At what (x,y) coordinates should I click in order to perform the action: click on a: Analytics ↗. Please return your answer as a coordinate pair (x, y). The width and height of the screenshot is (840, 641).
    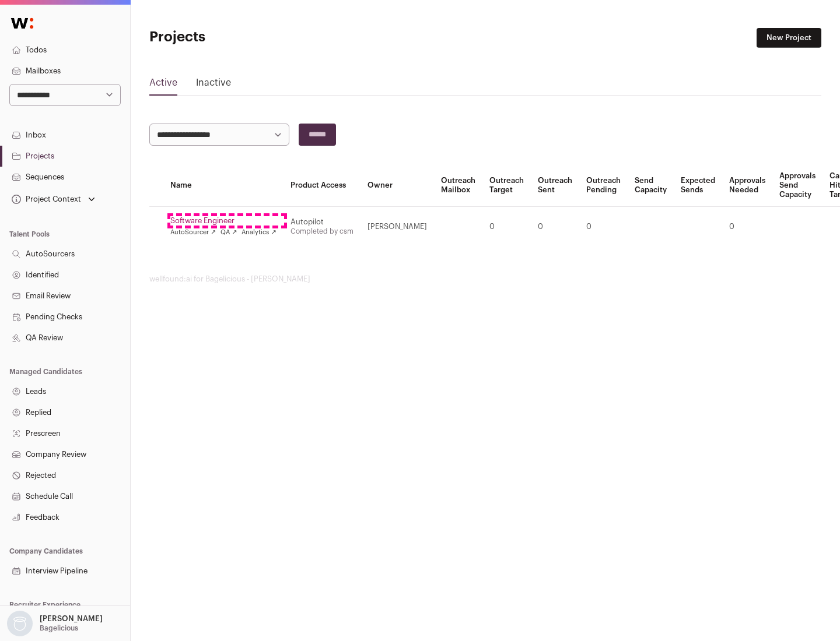
    Looking at the image, I should click on (259, 232).